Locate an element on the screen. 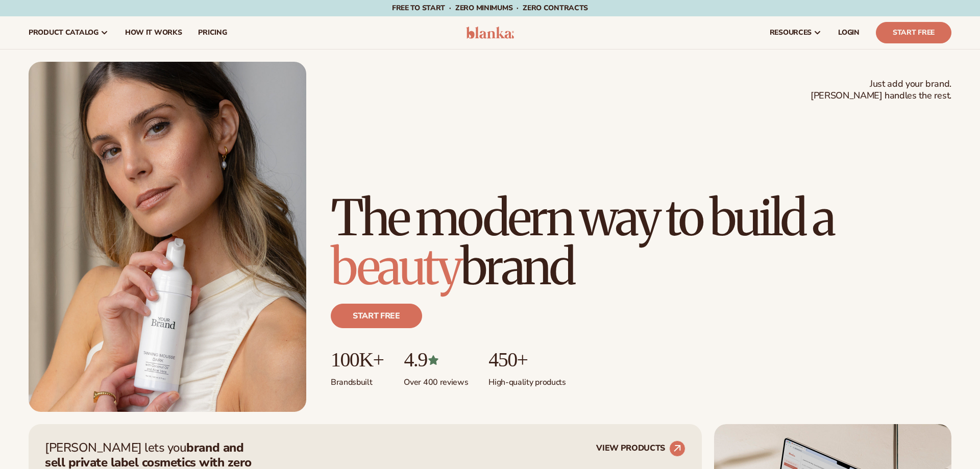  a: logo is located at coordinates (490, 33).